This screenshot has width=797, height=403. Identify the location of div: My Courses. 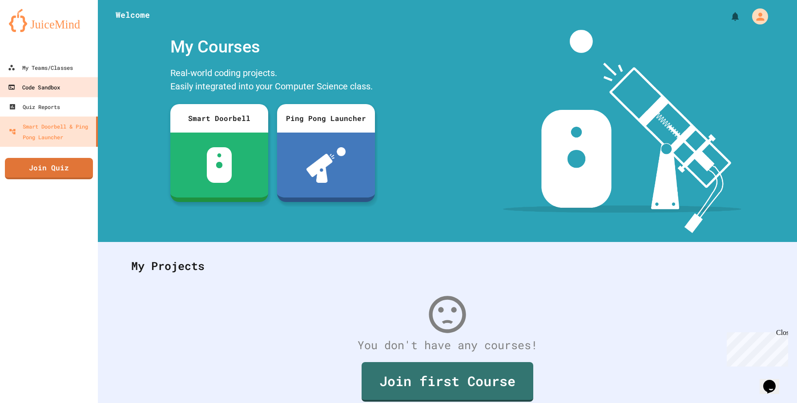
(273, 47).